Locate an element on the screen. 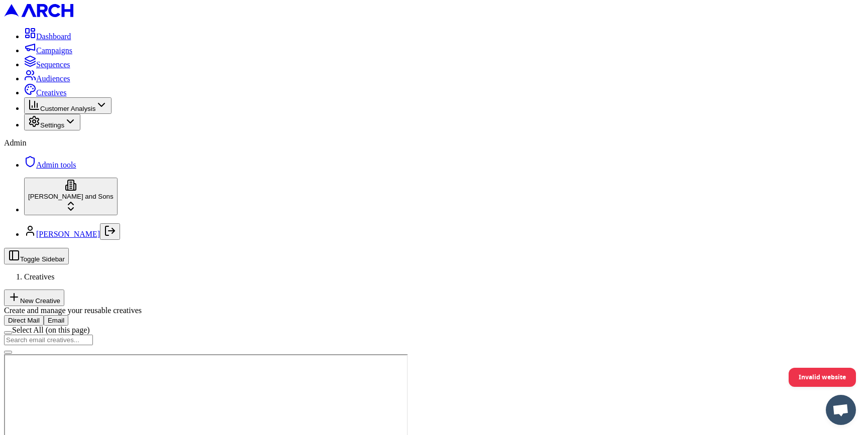 The width and height of the screenshot is (868, 435). label: Select All (on this page) is located at coordinates (51, 330).